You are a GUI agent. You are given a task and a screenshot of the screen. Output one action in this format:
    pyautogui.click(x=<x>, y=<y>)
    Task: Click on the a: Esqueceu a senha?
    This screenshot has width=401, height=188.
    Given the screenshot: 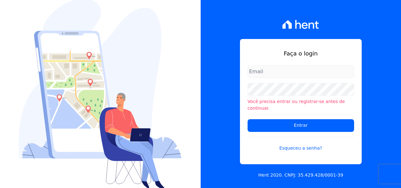 What is the action you would take?
    pyautogui.click(x=301, y=144)
    